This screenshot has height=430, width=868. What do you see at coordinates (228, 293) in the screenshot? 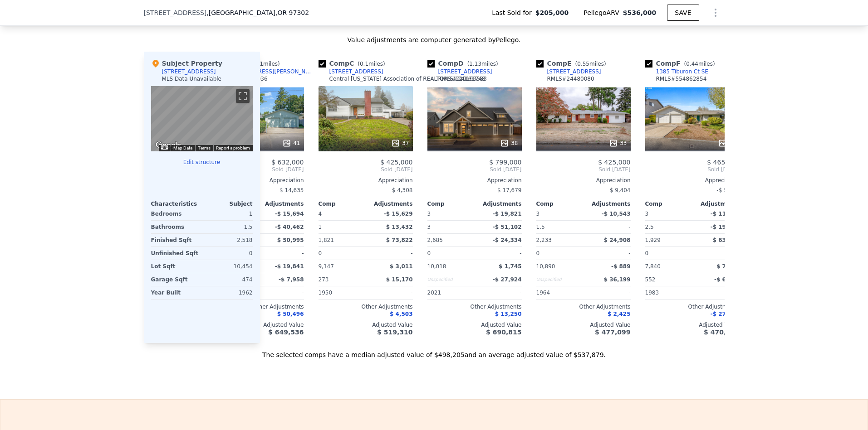
I see `div: 1962` at bounding box center [228, 293].